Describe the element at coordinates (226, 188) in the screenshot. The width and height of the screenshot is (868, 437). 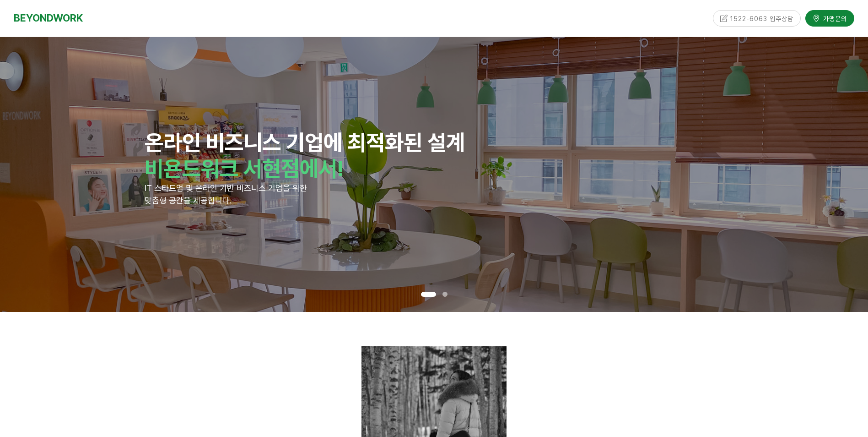
I see `span: IT 스타트업 및 온라인 기반 비즈니스 기업을 위한` at that location.